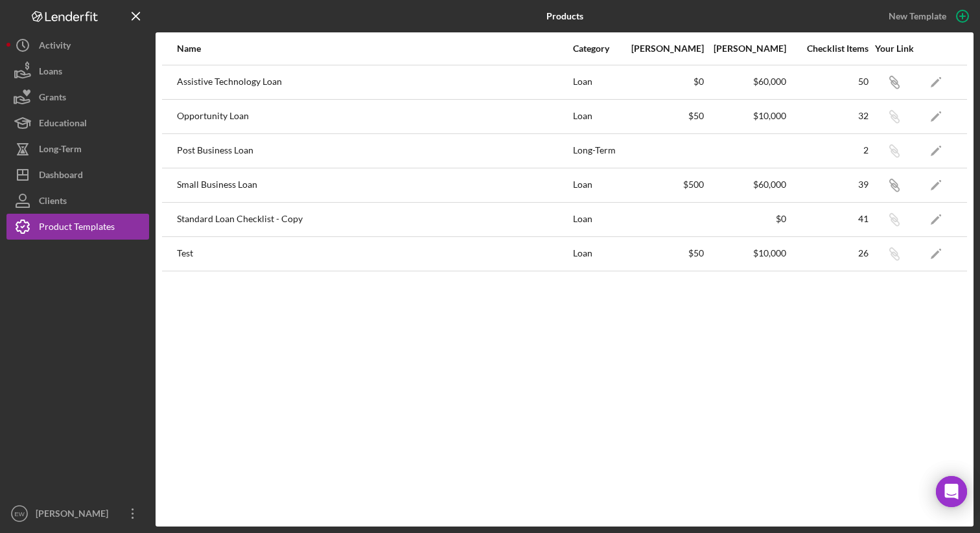 This screenshot has height=533, width=980. I want to click on div: Checklist Items, so click(828, 49).